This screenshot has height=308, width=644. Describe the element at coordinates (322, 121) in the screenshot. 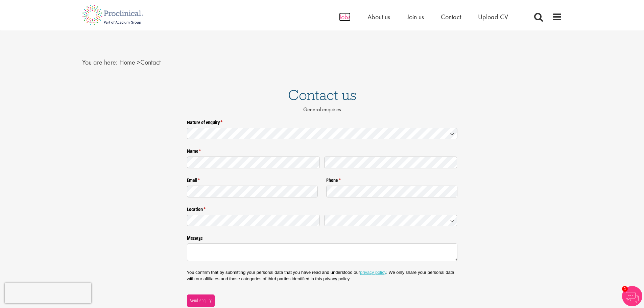

I see `label: Nature of enquiry` at that location.